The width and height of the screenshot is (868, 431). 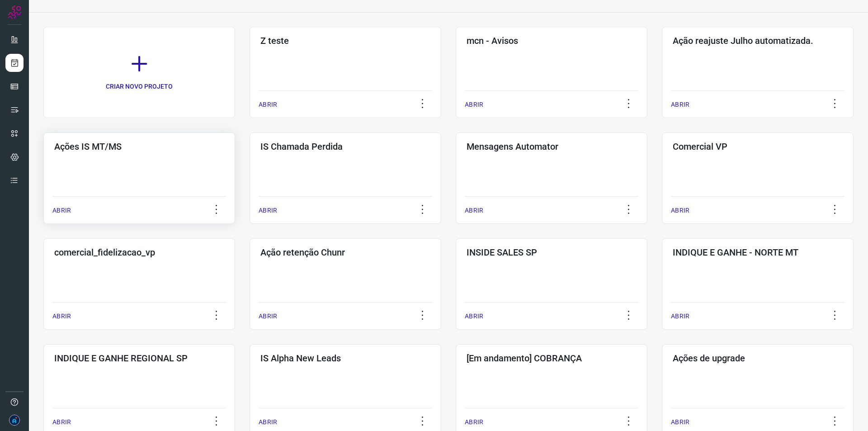 What do you see at coordinates (758, 41) in the screenshot?
I see `h3: Ação reajuste Julho automatizada.` at bounding box center [758, 41].